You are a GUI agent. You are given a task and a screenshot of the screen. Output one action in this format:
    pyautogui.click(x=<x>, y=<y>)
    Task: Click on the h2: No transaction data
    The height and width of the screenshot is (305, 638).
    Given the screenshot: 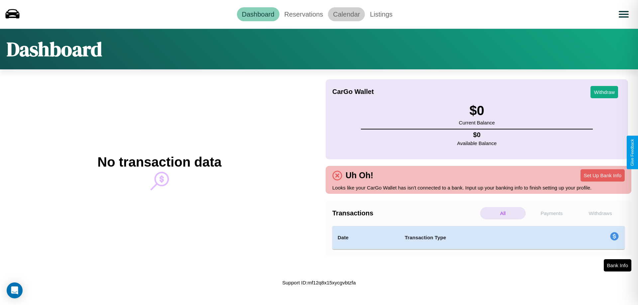 What is the action you would take?
    pyautogui.click(x=159, y=162)
    